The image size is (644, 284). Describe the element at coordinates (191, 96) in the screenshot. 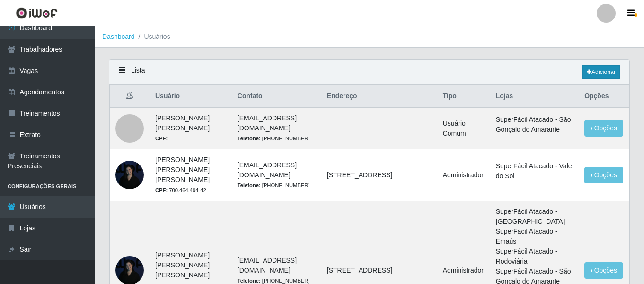

I see `th: Usuário` at that location.